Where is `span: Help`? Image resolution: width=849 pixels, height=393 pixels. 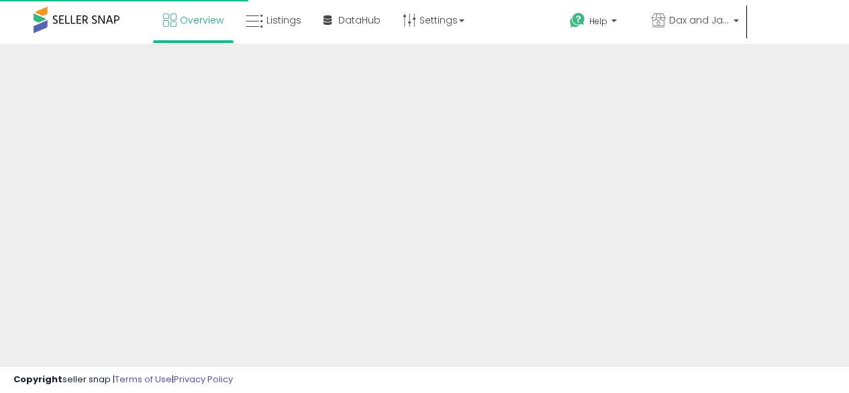 span: Help is located at coordinates (598, 21).